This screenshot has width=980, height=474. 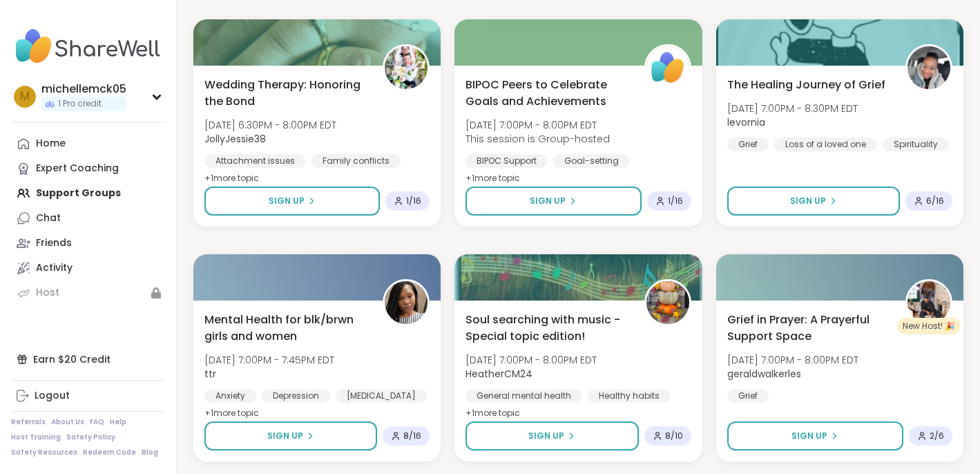 What do you see at coordinates (499, 373) in the screenshot?
I see `b: HeatherCM24` at bounding box center [499, 373].